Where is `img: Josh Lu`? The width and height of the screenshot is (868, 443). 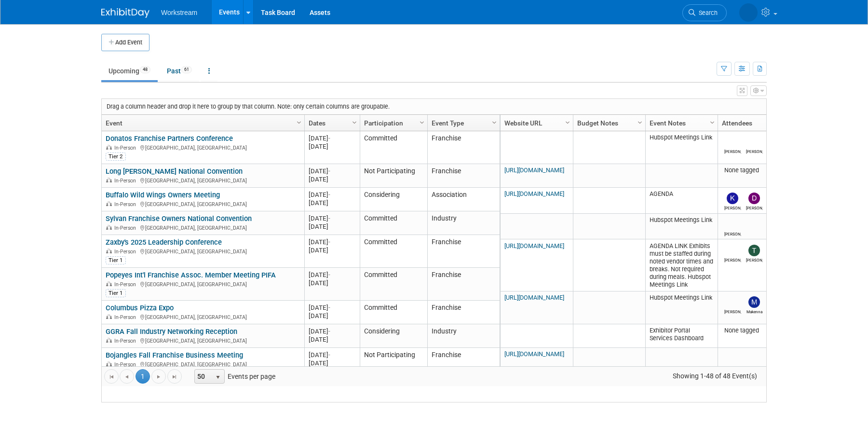 img: Josh Lu is located at coordinates (733, 302).